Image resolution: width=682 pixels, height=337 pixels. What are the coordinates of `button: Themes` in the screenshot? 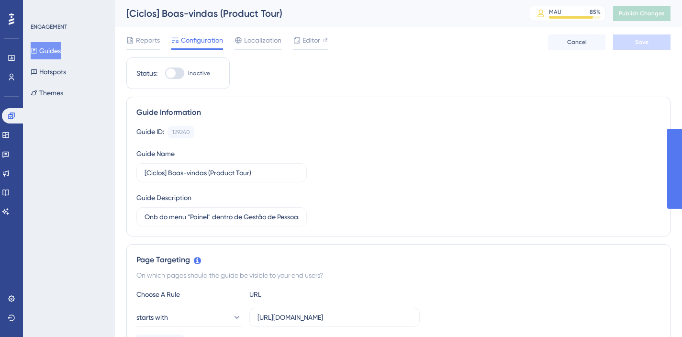 It's located at (47, 93).